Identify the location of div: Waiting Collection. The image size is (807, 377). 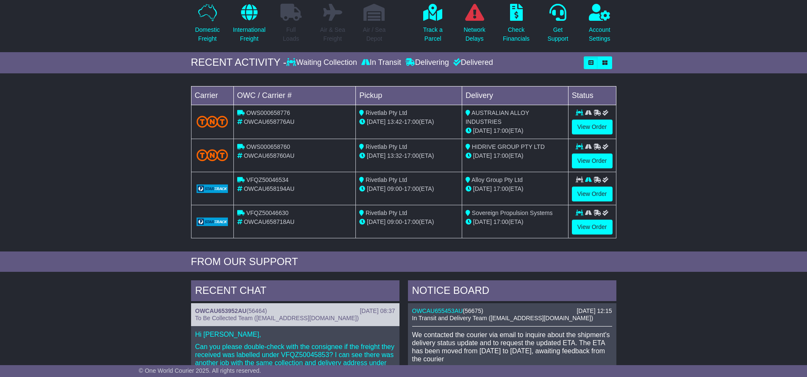
(323, 63).